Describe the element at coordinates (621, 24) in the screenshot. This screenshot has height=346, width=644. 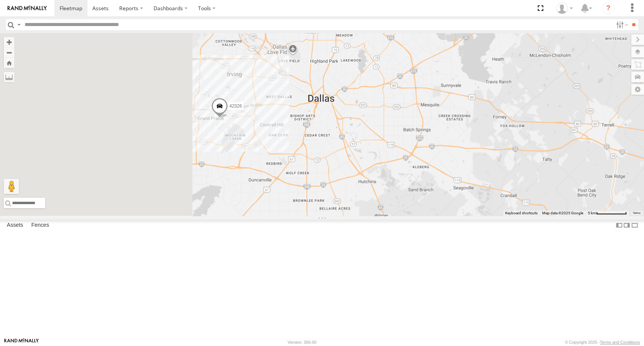
I see `label: Search Filter Options` at that location.